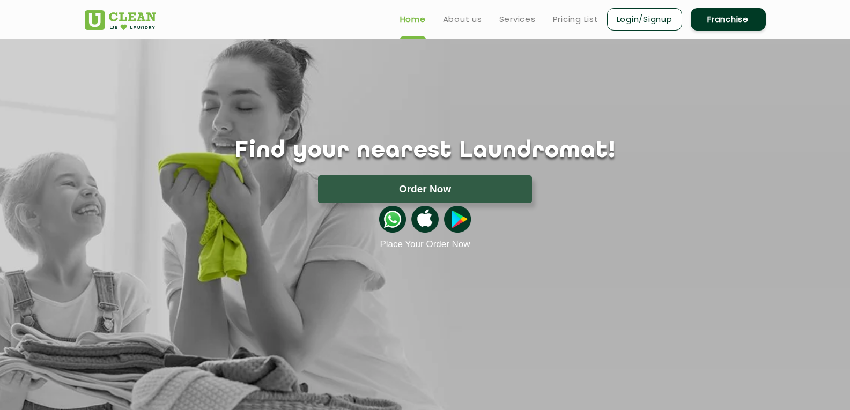 This screenshot has height=410, width=850. Describe the element at coordinates (425, 219) in the screenshot. I see `img: apple-icon.png` at that location.